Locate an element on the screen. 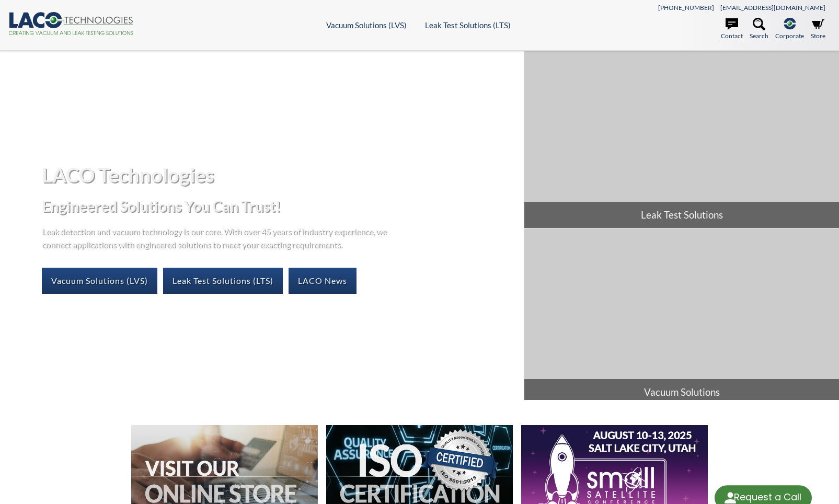 The height and width of the screenshot is (504, 839). span: Vacuum Solutions is located at coordinates (681, 393).